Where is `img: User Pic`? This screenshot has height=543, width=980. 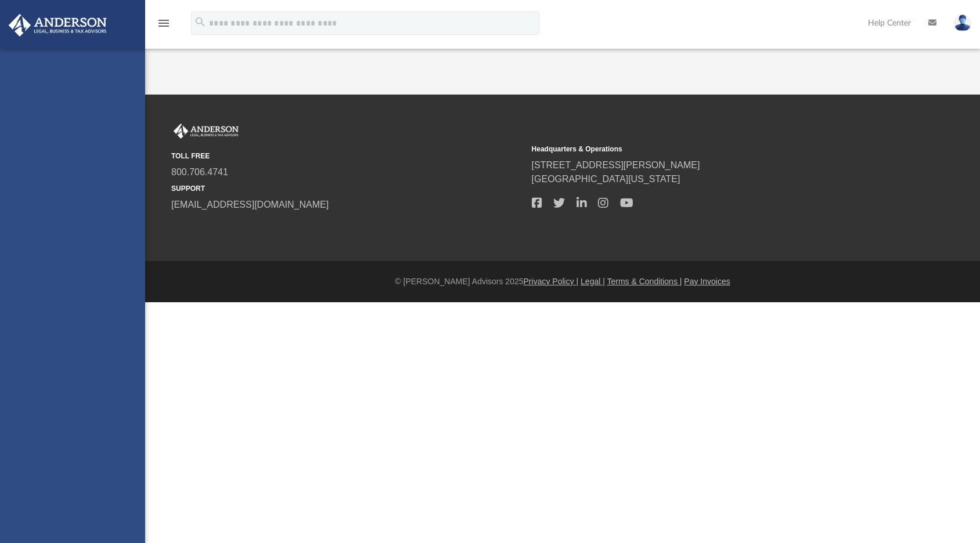 img: User Pic is located at coordinates (962, 22).